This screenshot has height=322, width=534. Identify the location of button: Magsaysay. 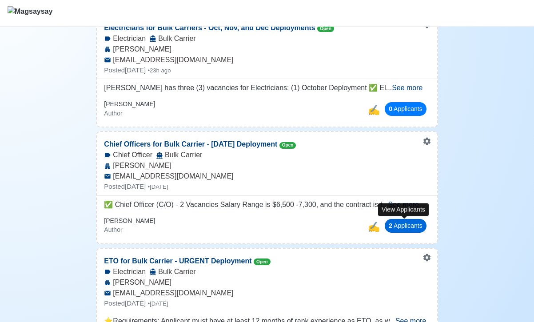
(30, 13).